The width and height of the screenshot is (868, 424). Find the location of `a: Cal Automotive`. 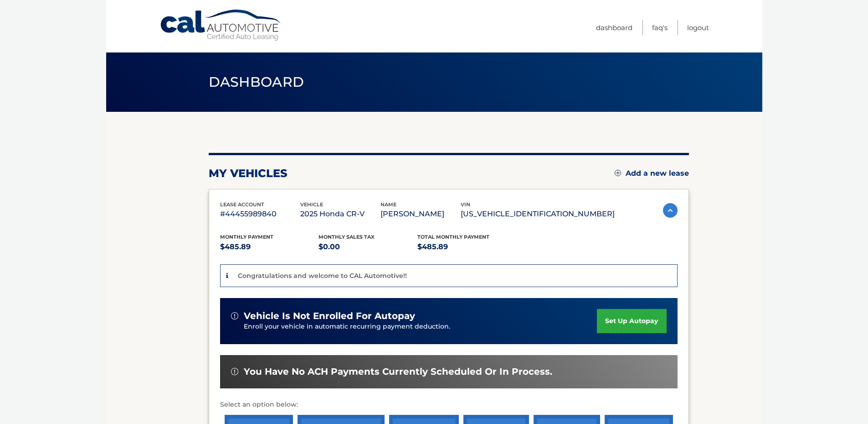

a: Cal Automotive is located at coordinates (221, 25).